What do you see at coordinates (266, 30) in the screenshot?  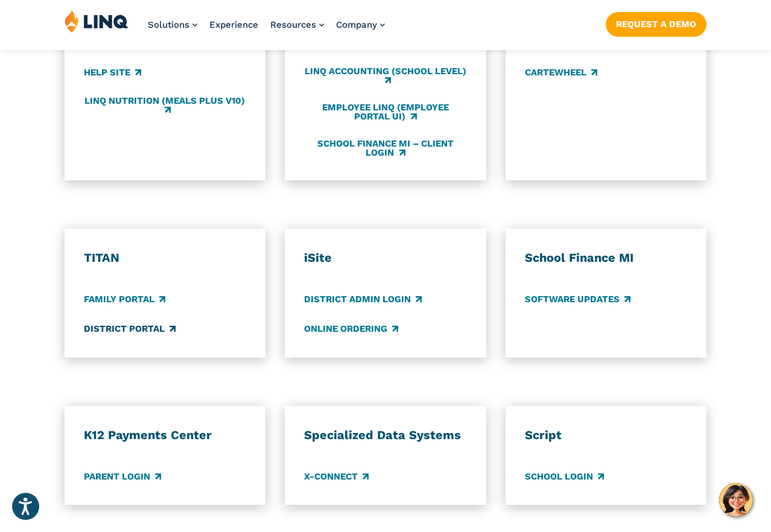 I see `nav: Primary Navigation` at bounding box center [266, 30].